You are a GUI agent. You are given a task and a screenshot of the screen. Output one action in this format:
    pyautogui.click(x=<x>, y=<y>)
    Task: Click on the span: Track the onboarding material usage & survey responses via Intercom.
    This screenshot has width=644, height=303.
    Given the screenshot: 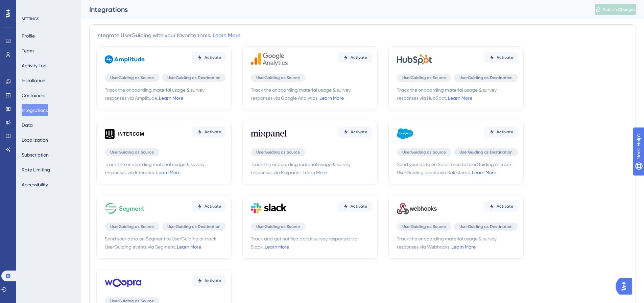 What is the action you would take?
    pyautogui.click(x=165, y=169)
    